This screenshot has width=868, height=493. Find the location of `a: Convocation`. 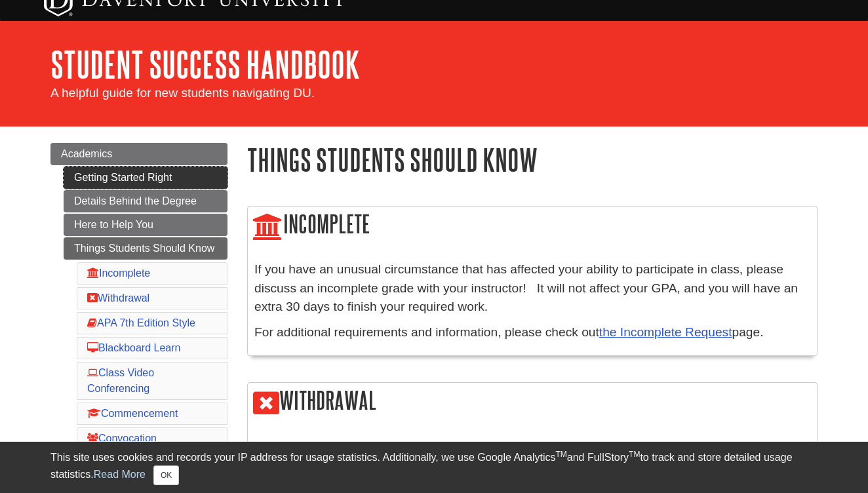

a: Convocation is located at coordinates (122, 438).